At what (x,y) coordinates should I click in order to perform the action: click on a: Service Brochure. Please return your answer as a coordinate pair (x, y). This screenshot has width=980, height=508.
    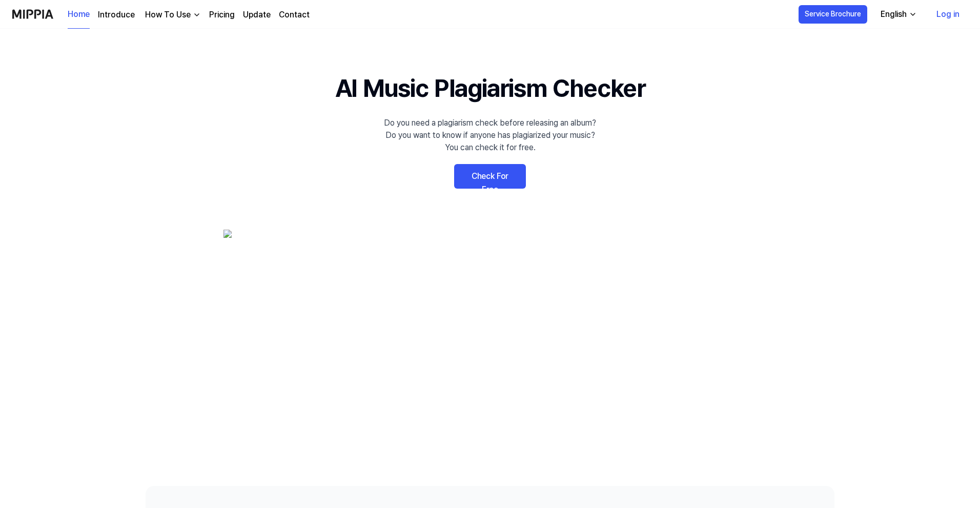
    Looking at the image, I should click on (833, 15).